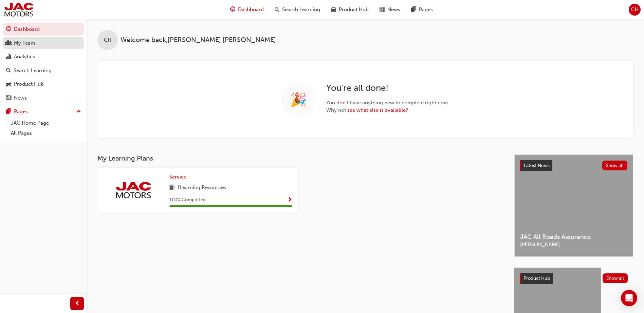  I want to click on button: CH, so click(635, 9).